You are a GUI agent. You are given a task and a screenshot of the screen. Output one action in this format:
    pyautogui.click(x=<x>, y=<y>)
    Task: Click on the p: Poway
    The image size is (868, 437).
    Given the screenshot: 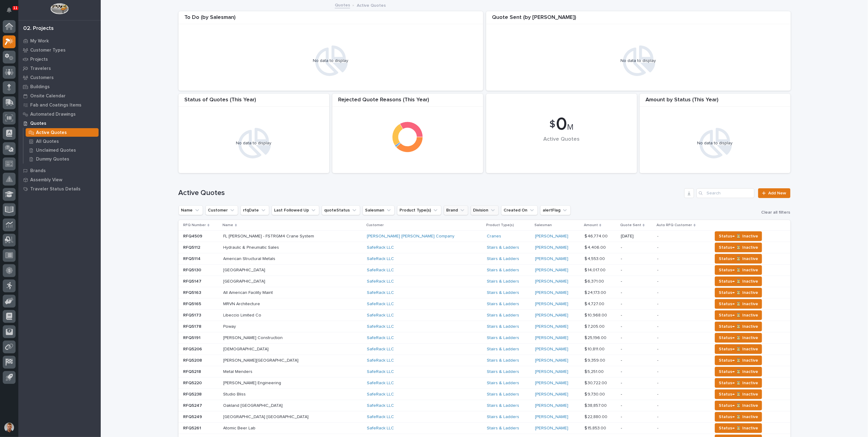 What is the action you would take?
    pyautogui.click(x=230, y=326)
    